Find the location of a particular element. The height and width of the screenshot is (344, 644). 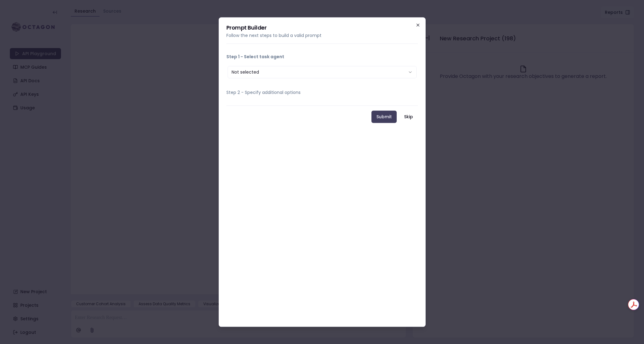

button: Step 1 - Select task agent is located at coordinates (322, 57).